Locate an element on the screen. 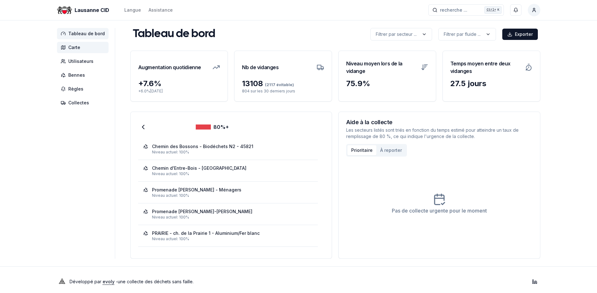 The image size is (597, 293). div: + 7.6 % is located at coordinates (179, 84).